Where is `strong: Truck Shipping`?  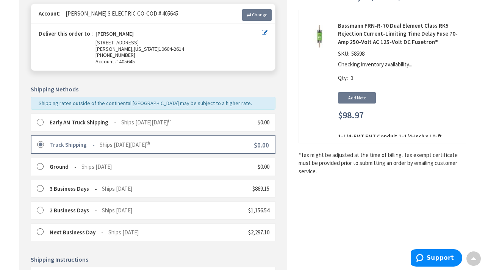
strong: Truck Shipping is located at coordinates (72, 144).